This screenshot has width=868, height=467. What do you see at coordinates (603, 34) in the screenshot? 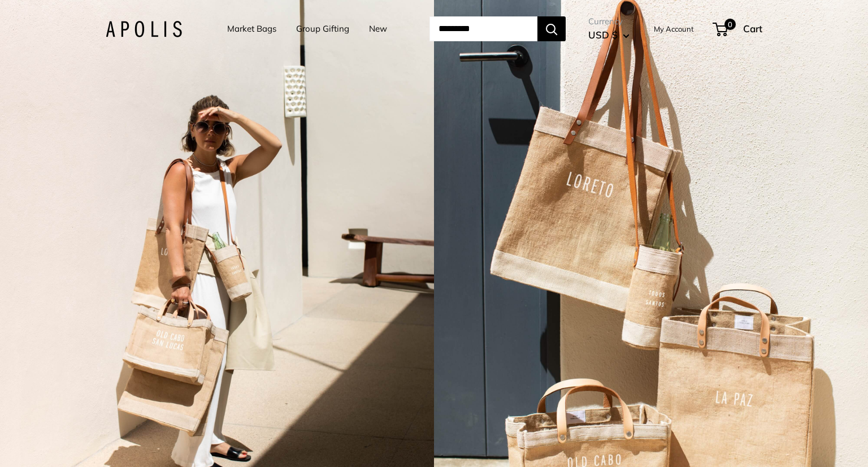
I see `span: USD $` at bounding box center [603, 34].